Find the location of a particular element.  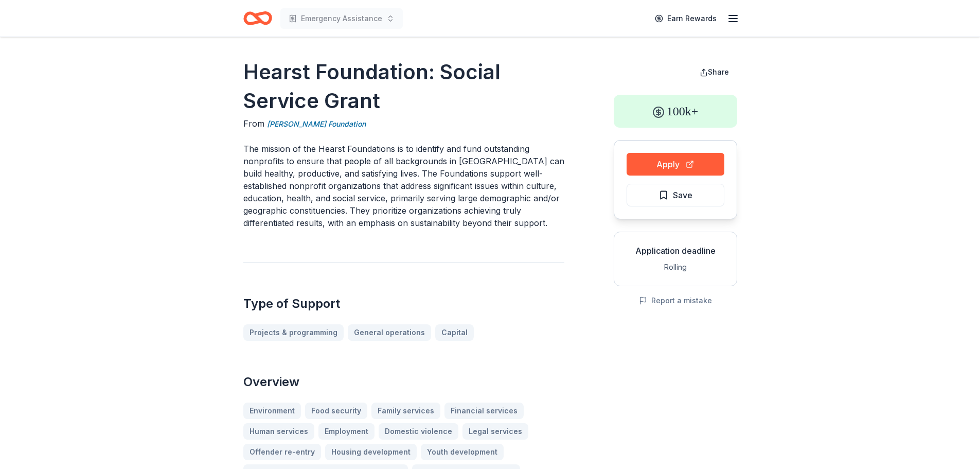

div: 100k+ is located at coordinates (675, 112).